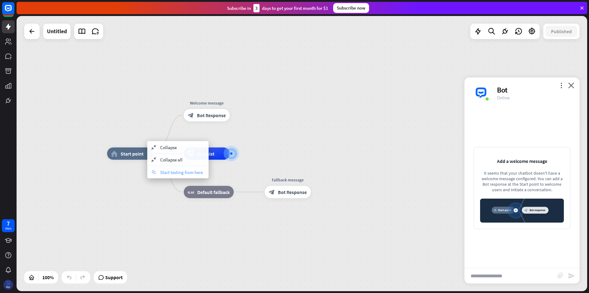 This screenshot has height=293, width=589. I want to click on i: chat, so click(154, 172).